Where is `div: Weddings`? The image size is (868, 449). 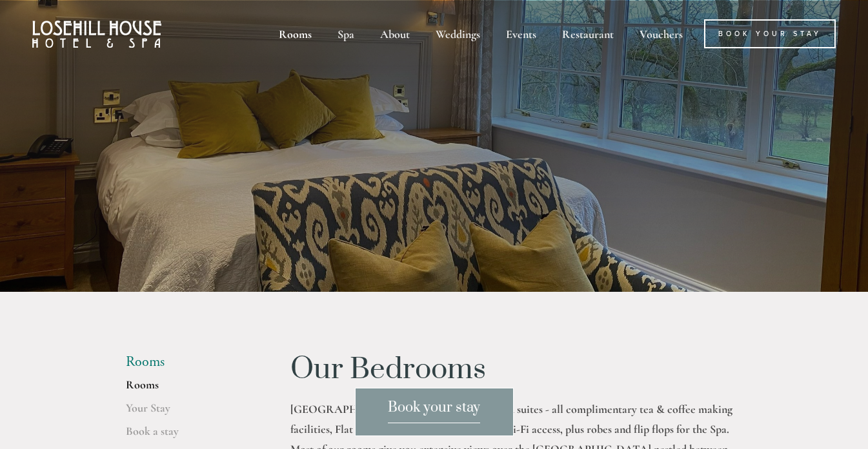 div: Weddings is located at coordinates (458, 33).